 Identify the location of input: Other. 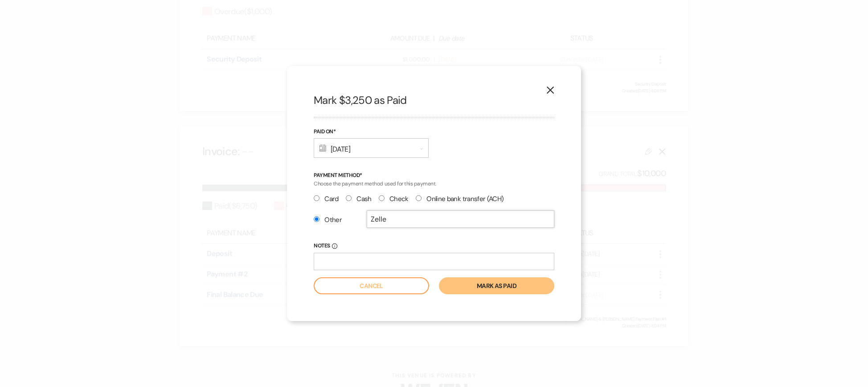
(317, 219).